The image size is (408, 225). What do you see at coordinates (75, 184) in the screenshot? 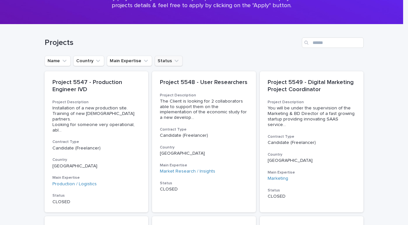
I see `a: Production / Logistics` at bounding box center [75, 184].